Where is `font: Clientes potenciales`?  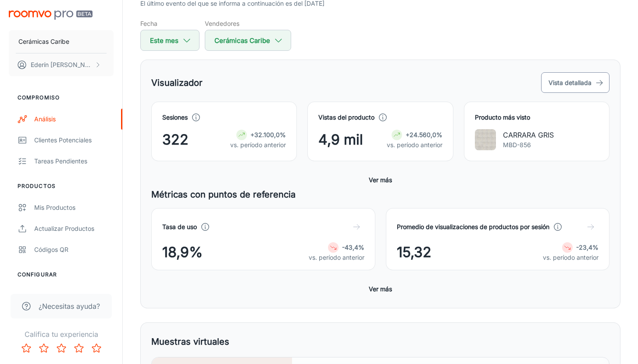
font: Clientes potenciales is located at coordinates (63, 140).